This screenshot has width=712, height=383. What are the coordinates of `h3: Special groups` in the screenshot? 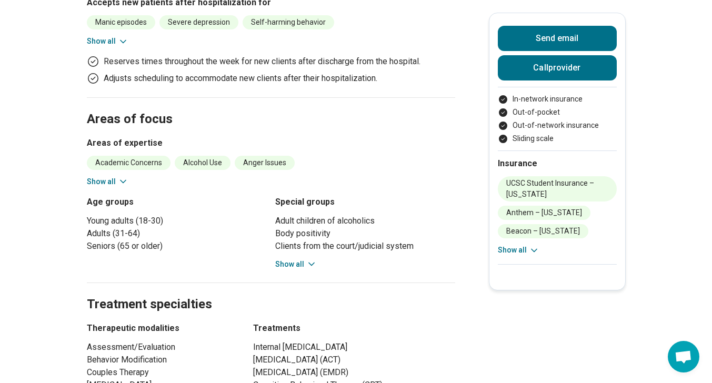 It's located at (365, 202).